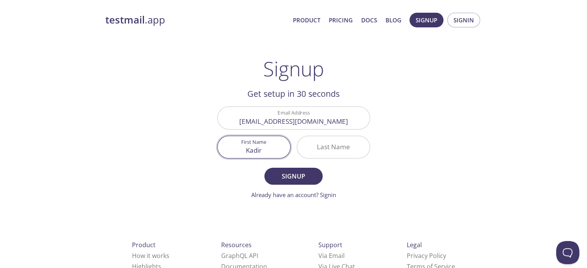  Describe the element at coordinates (196, 20) in the screenshot. I see `a: testmail.app` at that location.